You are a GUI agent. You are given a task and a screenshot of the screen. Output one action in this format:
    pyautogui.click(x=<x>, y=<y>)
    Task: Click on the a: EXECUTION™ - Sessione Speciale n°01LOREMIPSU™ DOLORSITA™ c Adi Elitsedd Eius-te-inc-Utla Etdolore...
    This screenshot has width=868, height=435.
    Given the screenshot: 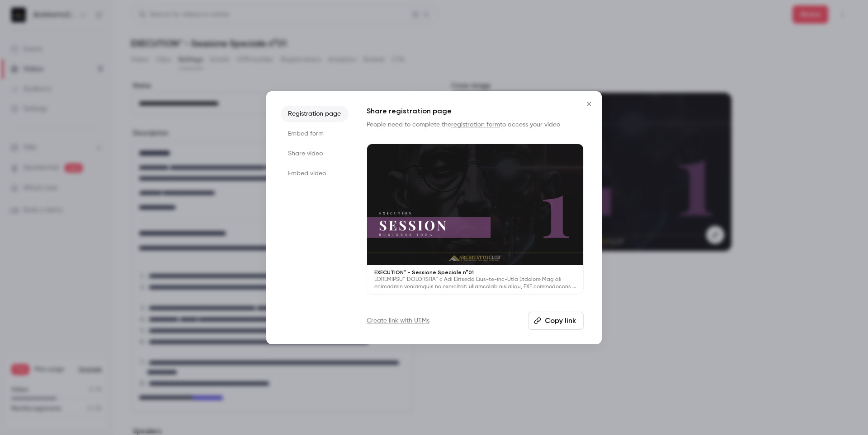 What is the action you would take?
    pyautogui.click(x=475, y=219)
    